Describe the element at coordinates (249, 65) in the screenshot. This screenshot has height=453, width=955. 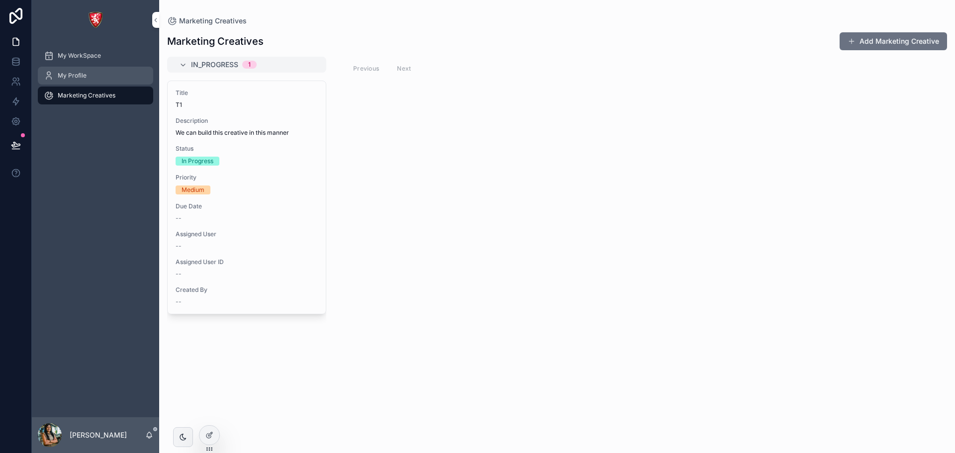
I see `div: 1` at that location.